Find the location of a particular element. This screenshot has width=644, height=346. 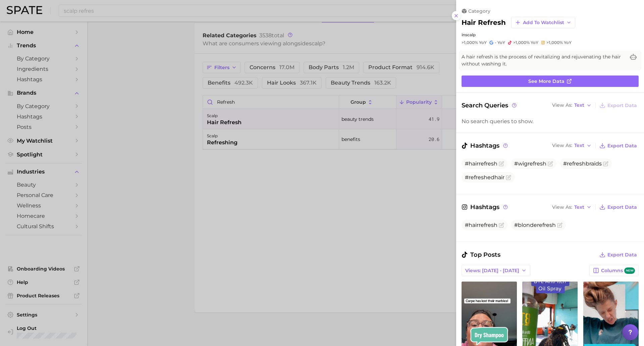

button: Add to Watchlist is located at coordinates (543, 23).